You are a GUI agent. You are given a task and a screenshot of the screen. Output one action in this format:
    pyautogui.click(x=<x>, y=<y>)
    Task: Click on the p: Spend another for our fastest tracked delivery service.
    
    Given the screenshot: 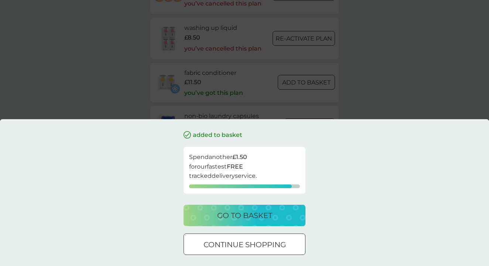 What is the action you would take?
    pyautogui.click(x=244, y=166)
    